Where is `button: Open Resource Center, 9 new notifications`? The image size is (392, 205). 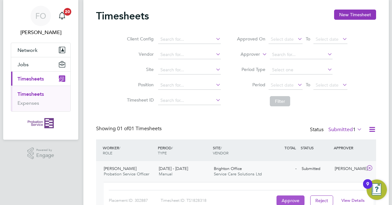 button: Open Resource Center, 9 new notifications is located at coordinates (377, 190).